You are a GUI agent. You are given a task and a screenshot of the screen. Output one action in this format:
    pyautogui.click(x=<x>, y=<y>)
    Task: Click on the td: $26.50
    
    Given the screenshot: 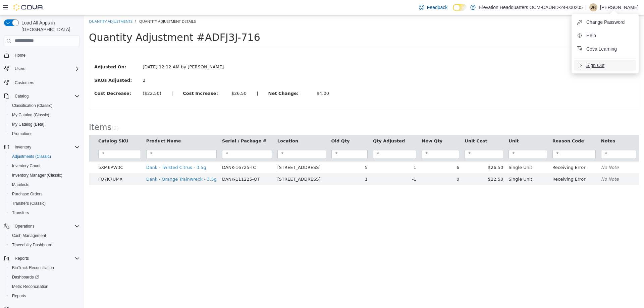 What is the action you would take?
    pyautogui.click(x=399, y=152)
    